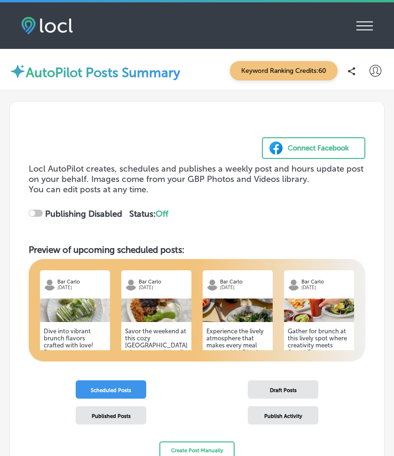 This screenshot has width=394, height=456. I want to click on span: Draft Posts, so click(283, 390).